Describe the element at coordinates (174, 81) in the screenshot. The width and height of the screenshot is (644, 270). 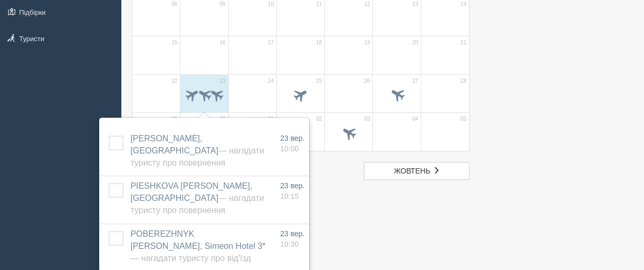
I see `span: 22` at that location.